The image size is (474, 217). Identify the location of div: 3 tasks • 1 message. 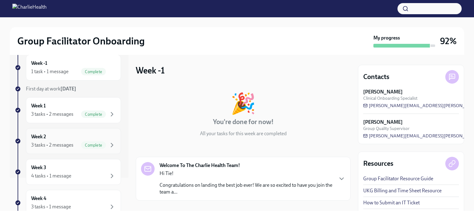
(51, 207).